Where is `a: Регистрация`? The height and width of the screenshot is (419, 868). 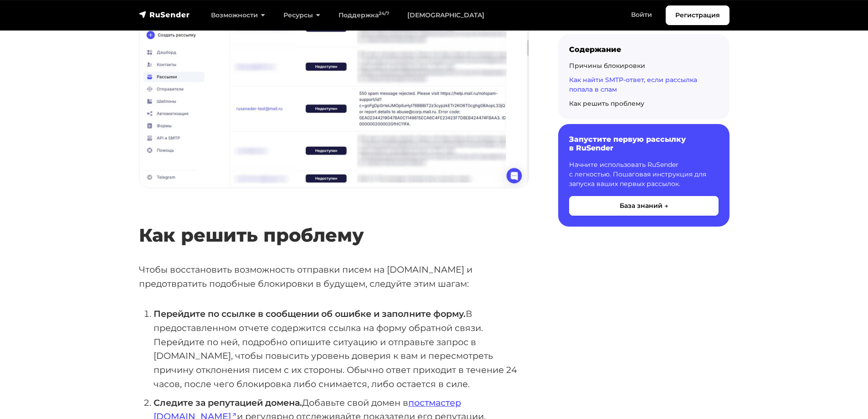
a: Регистрация is located at coordinates (697, 15).